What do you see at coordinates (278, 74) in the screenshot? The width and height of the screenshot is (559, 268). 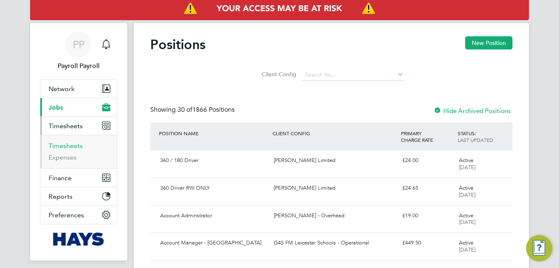 I see `label: Client Config` at bounding box center [278, 74].